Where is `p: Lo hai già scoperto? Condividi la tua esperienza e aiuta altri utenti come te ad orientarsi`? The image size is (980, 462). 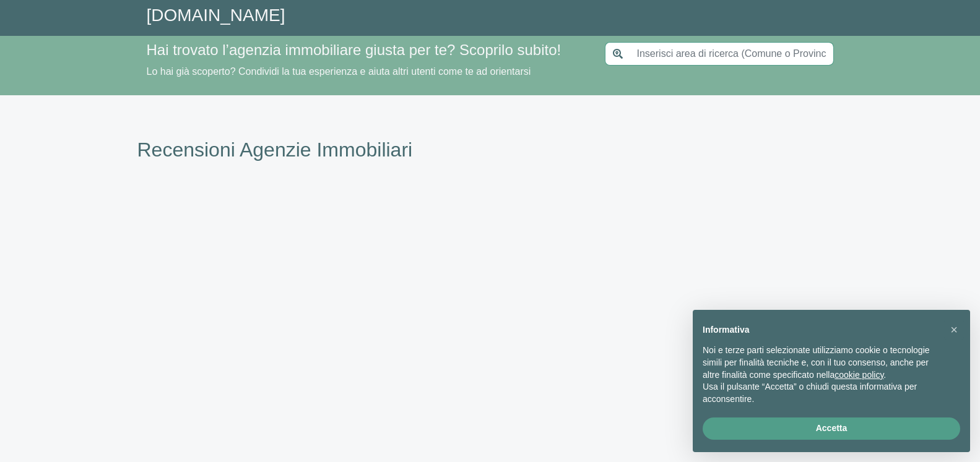
p: Lo hai già scoperto? Condividi la tua esperienza e aiuta altri utenti come te ad orientarsi is located at coordinates (368, 72).